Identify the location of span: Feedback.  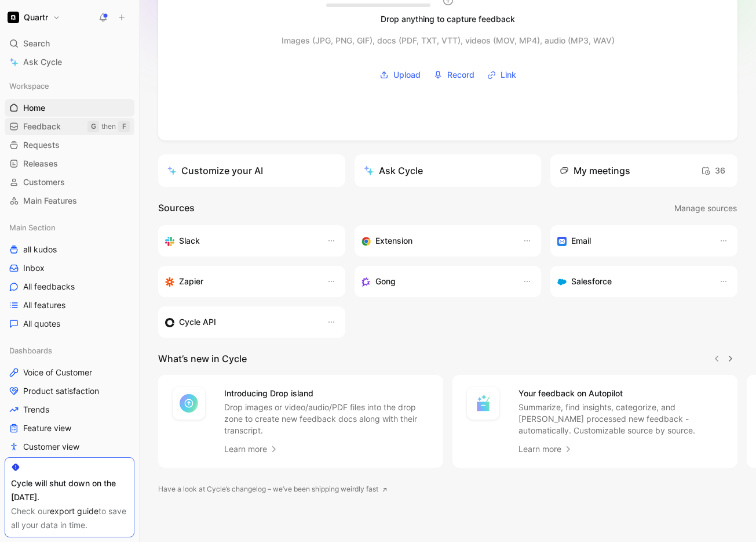
(41, 127).